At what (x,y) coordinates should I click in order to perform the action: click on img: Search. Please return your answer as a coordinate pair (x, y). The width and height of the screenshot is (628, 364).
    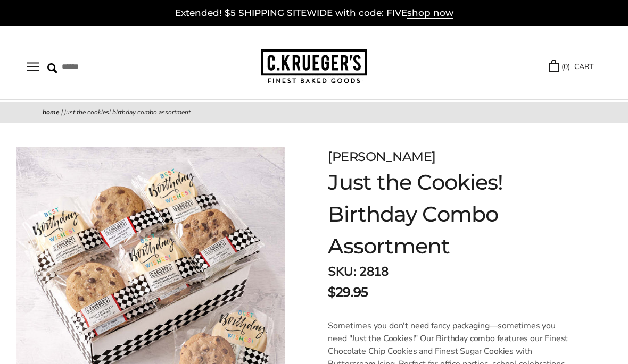
    Looking at the image, I should click on (52, 68).